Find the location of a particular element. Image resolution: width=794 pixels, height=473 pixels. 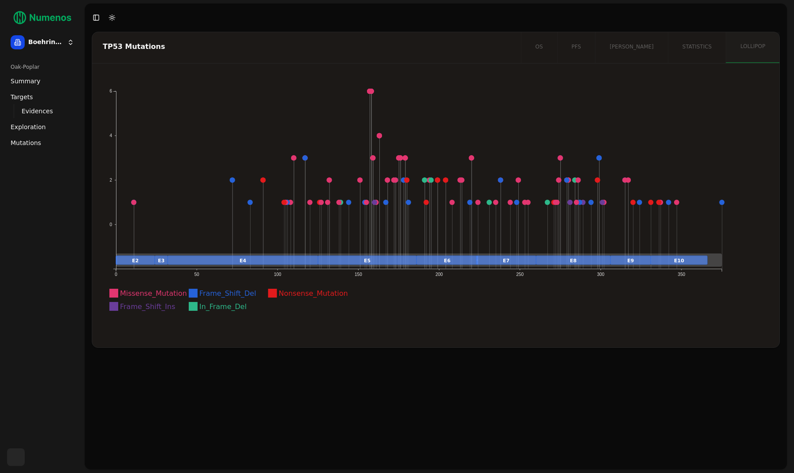

span: Exploration is located at coordinates (28, 127).